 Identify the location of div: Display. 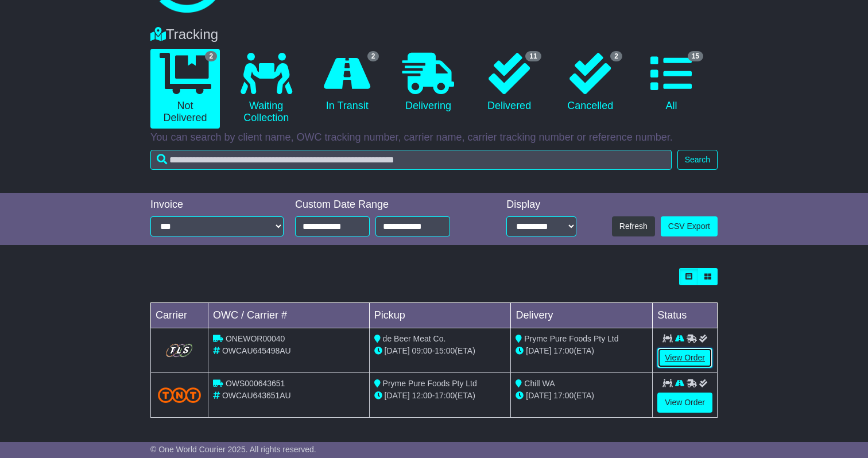
(542, 205).